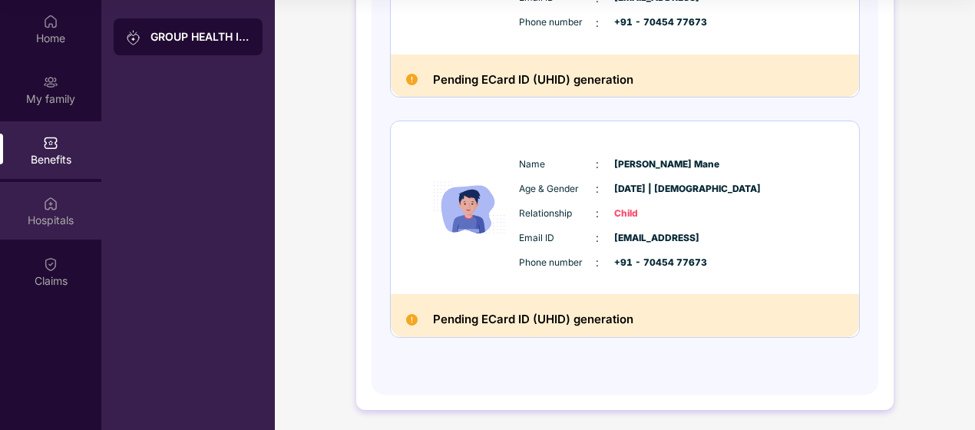 Image resolution: width=975 pixels, height=430 pixels. I want to click on span: Name, so click(557, 164).